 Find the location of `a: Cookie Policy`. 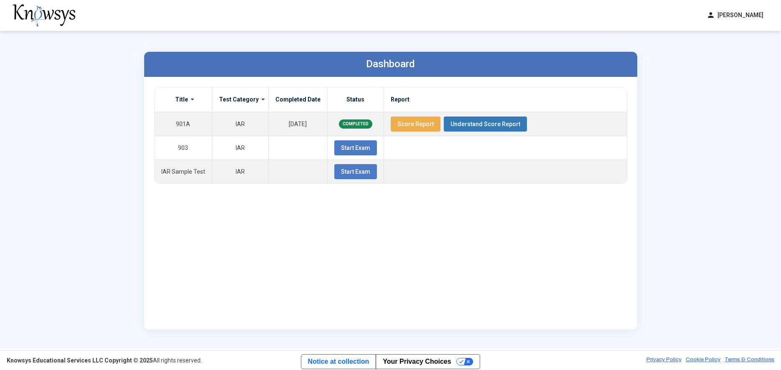

a: Cookie Policy is located at coordinates (703, 360).